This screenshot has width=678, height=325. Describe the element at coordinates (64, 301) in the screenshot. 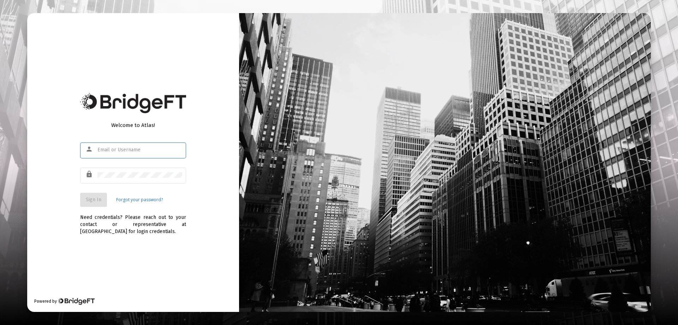

I see `div: Powered by` at that location.